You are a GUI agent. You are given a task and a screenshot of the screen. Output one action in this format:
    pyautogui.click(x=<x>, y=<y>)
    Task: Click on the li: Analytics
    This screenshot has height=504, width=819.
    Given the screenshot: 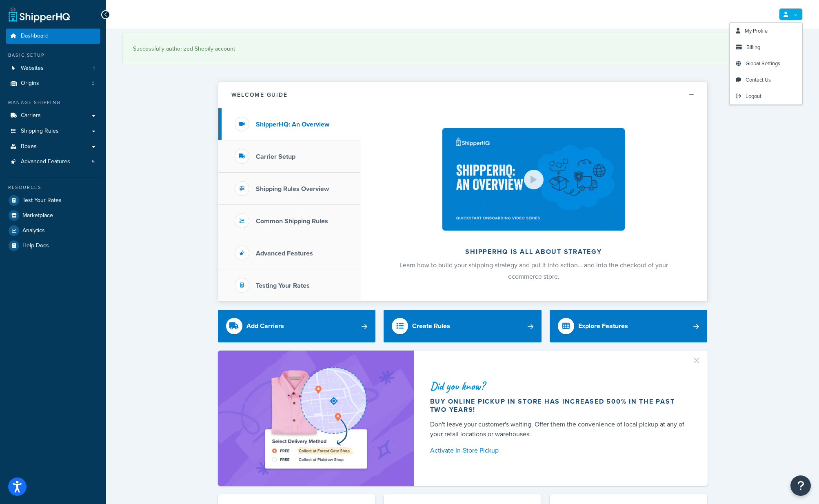 What is the action you would take?
    pyautogui.click(x=53, y=230)
    